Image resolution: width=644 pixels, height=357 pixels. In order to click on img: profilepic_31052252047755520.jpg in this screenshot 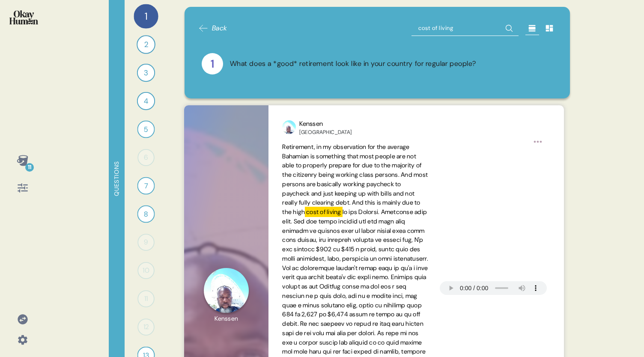, I will do `click(289, 127)`.